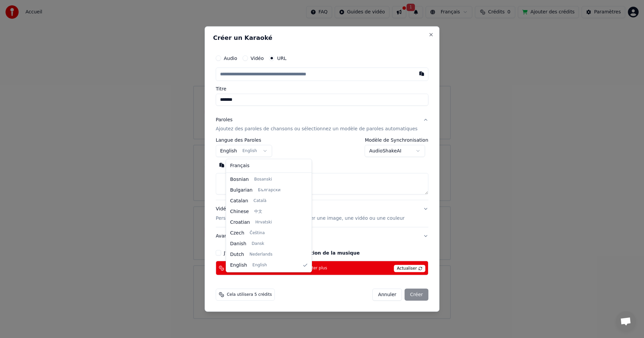 Image resolution: width=644 pixels, height=338 pixels. Describe the element at coordinates (257, 233) in the screenshot. I see `span: Čeština` at that location.